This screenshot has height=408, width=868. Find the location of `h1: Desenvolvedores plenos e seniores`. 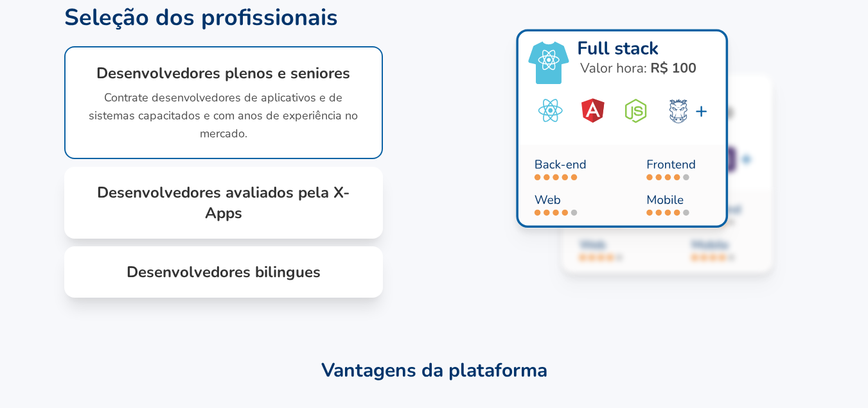

h1: Desenvolvedores plenos e seniores is located at coordinates (223, 73).